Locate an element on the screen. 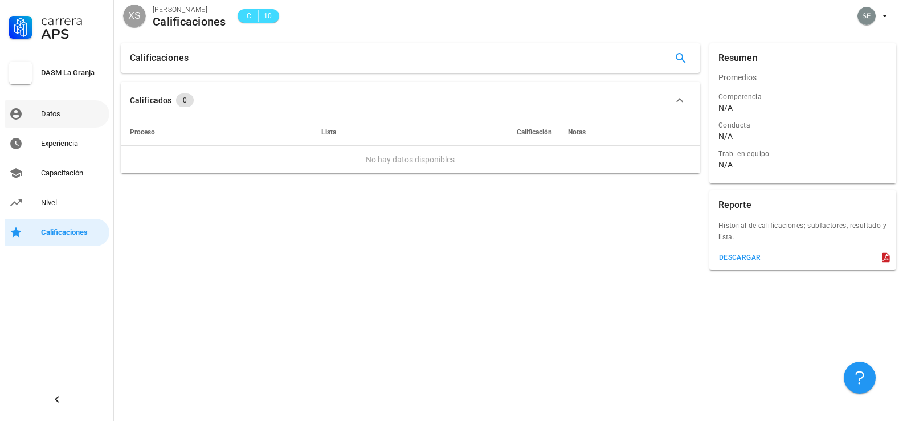  span: XS is located at coordinates (134, 16).